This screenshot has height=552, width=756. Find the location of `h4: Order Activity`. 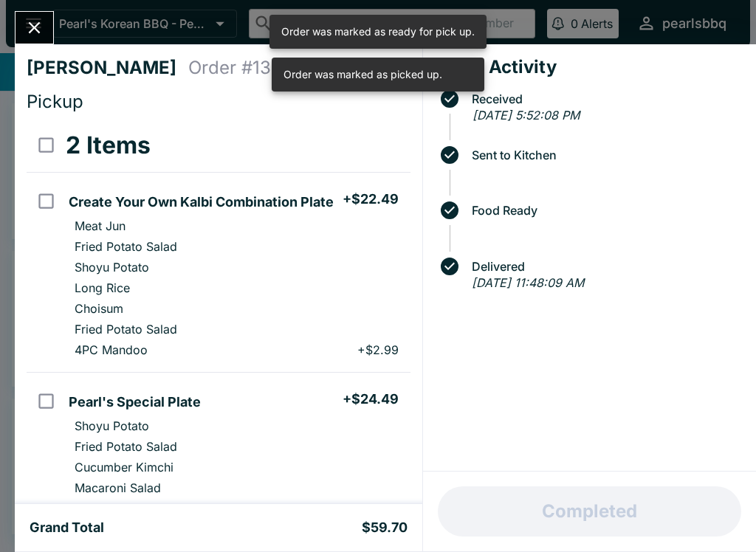

h4: Order Activity is located at coordinates (589, 67).